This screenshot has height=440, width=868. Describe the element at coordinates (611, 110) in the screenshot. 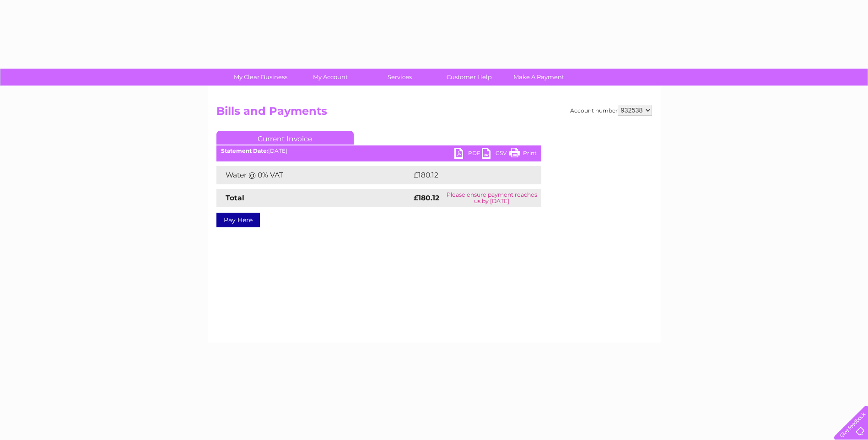

I see `div: Account number` at that location.